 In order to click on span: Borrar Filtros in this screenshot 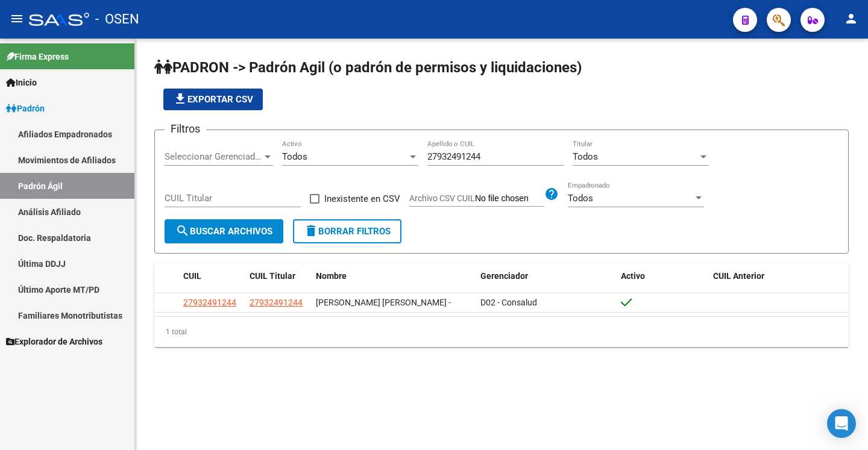, I will do `click(347, 231)`.